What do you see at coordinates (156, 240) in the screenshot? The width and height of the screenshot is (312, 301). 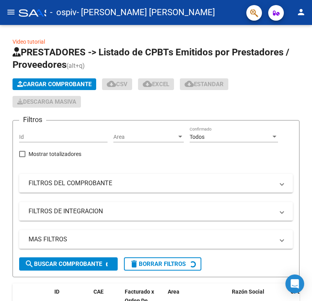 I see `mat-expansion-panel-header: MAS FILTROS` at bounding box center [156, 240].